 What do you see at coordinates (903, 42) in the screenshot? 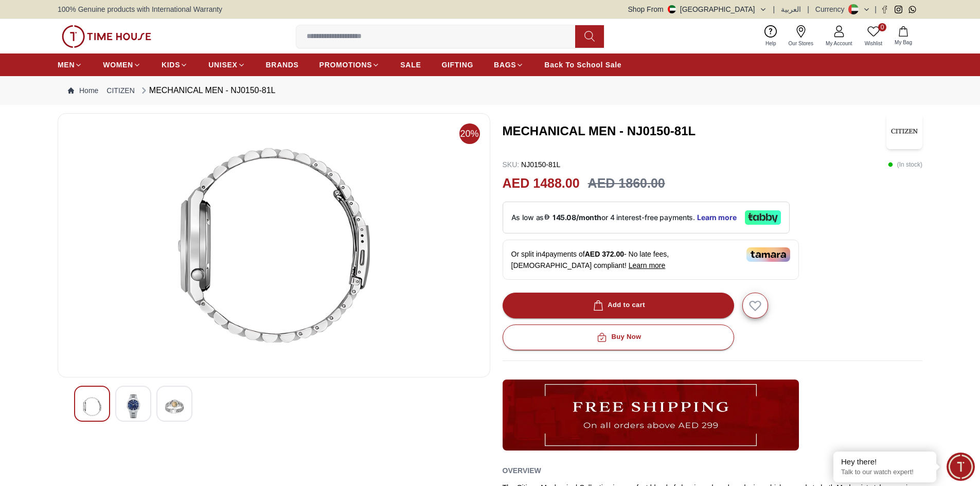
I see `span: My Bag` at bounding box center [903, 42].